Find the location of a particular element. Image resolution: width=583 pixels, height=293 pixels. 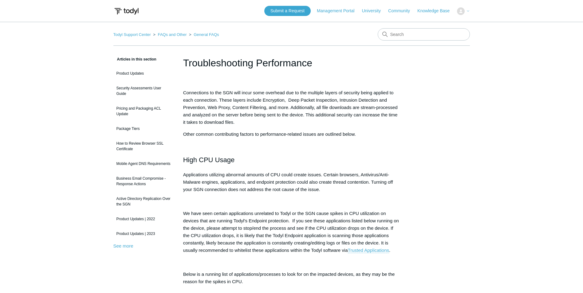

a: Todyl Support Center is located at coordinates (132, 34).